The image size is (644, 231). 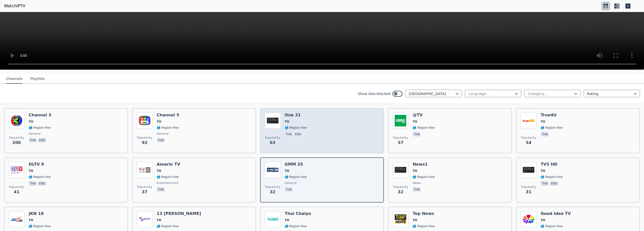 I want to click on img: News1, so click(x=400, y=170).